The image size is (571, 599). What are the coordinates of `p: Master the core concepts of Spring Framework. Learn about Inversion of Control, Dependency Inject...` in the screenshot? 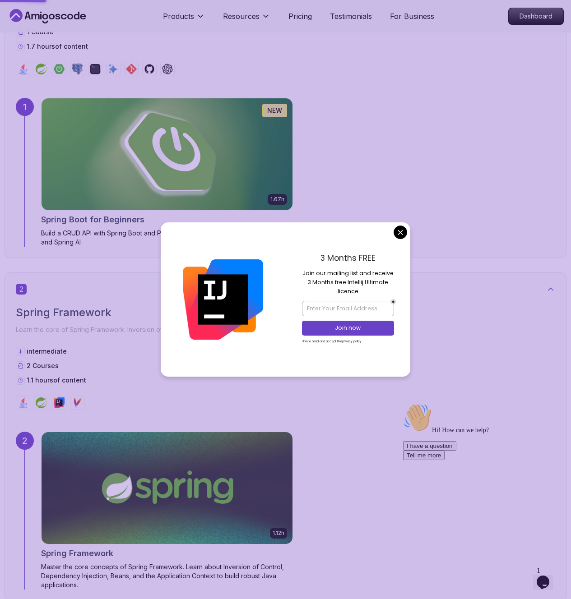 It's located at (167, 576).